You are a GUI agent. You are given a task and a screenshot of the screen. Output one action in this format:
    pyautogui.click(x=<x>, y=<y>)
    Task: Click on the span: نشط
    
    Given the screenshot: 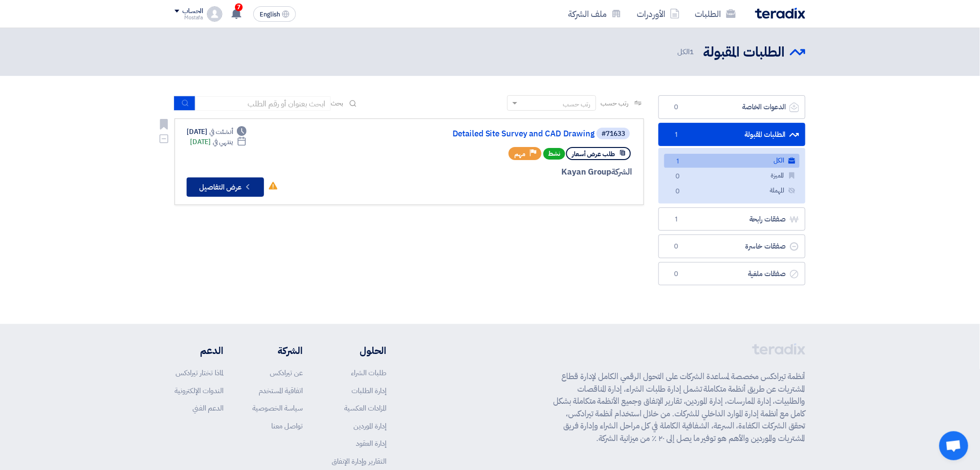 What is the action you would take?
    pyautogui.click(x=554, y=154)
    